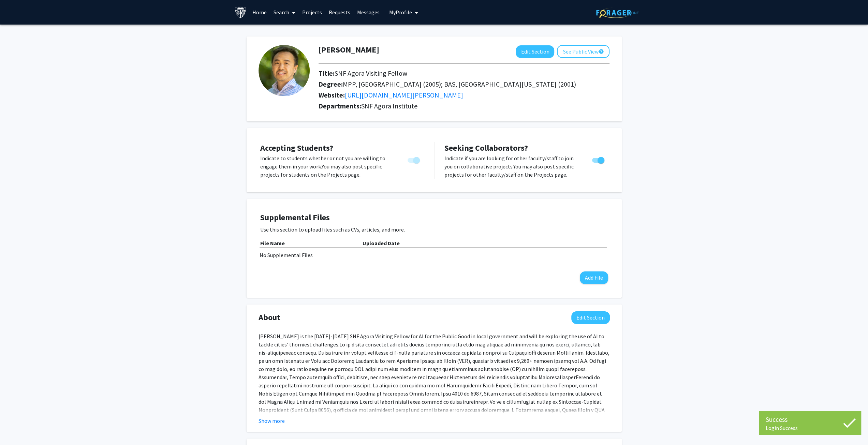 Image resolution: width=868 pixels, height=445 pixels. I want to click on h4: Supplemental Files, so click(434, 217).